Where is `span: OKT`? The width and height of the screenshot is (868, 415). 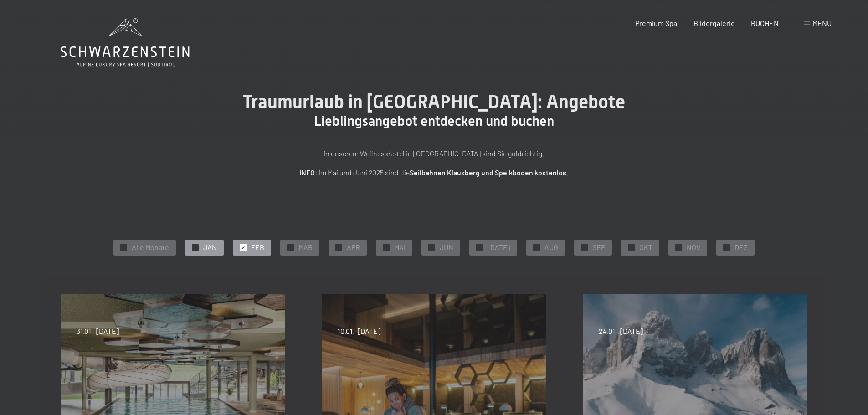
span: OKT is located at coordinates (646, 247).